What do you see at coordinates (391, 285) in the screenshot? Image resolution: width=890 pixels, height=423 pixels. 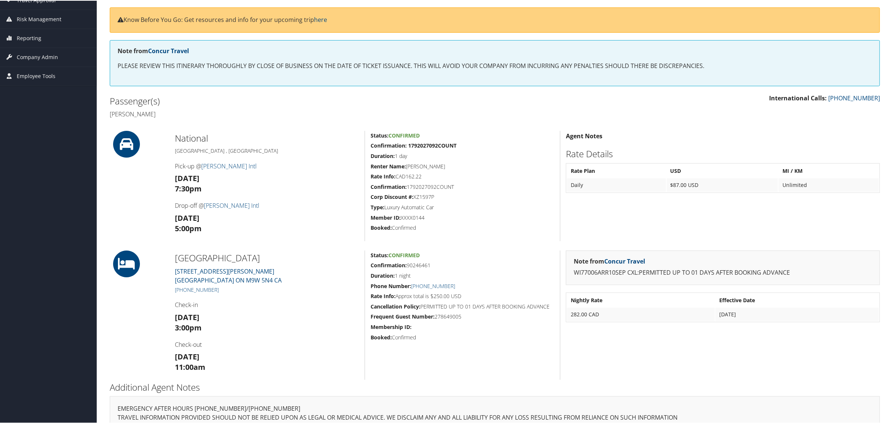 I see `strong: Phone Number:` at bounding box center [391, 285].